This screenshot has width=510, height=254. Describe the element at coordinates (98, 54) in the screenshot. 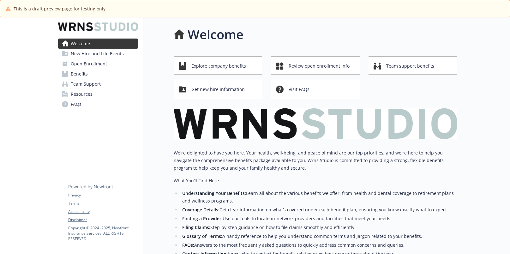

I see `a: New Hire and Life Events` at that location.